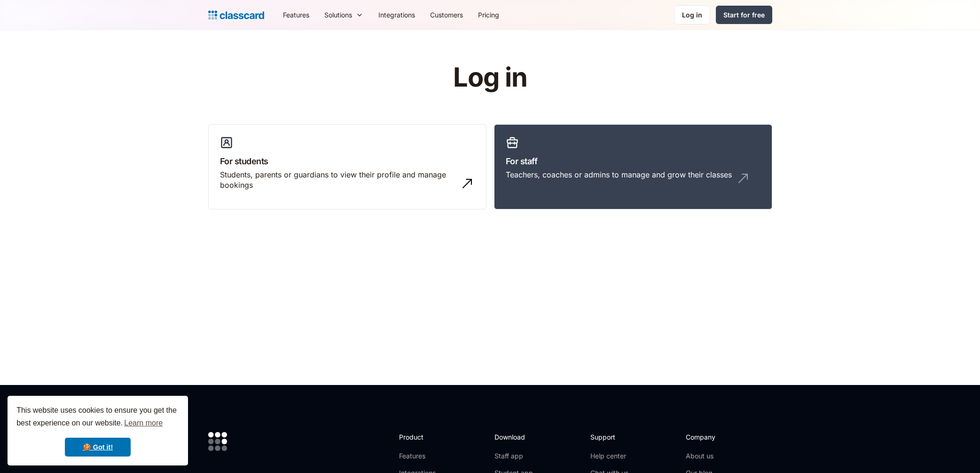 The image size is (980, 473). Describe the element at coordinates (447, 14) in the screenshot. I see `a: Customers` at that location.